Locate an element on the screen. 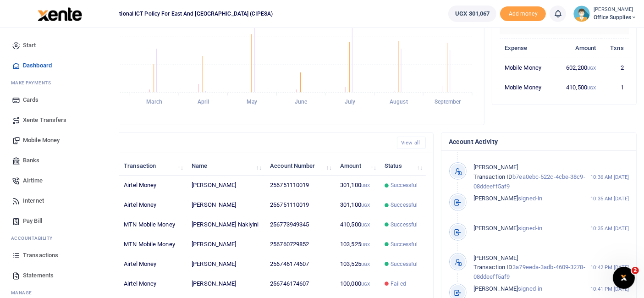 The height and width of the screenshot is (298, 644). span: Mobile Money is located at coordinates (41, 140).